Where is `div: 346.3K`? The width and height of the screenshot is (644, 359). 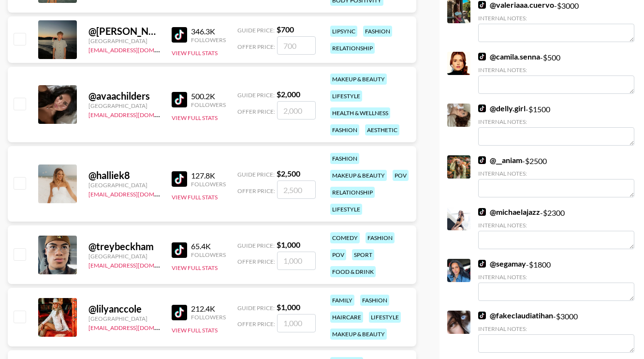 div: 346.3K is located at coordinates (209, 32).